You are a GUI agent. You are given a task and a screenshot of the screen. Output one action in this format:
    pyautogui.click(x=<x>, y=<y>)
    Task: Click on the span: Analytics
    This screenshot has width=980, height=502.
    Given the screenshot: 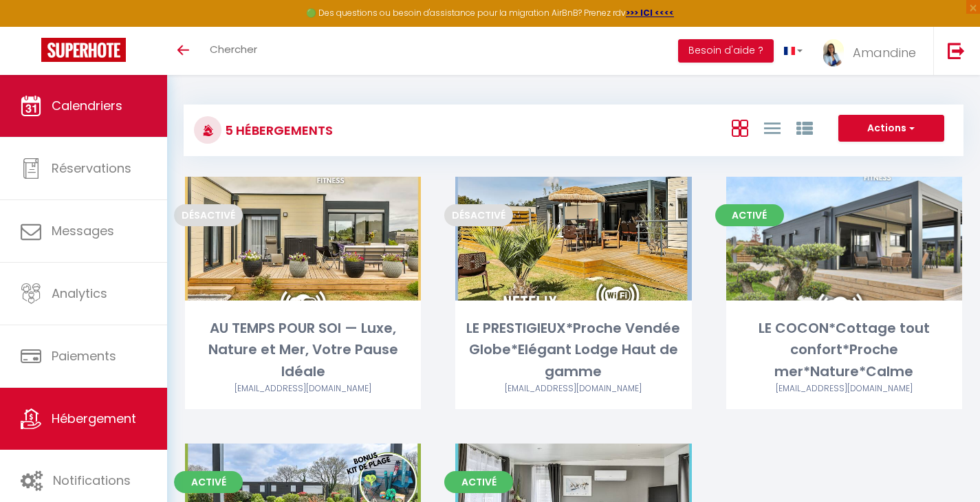 What is the action you would take?
    pyautogui.click(x=79, y=293)
    